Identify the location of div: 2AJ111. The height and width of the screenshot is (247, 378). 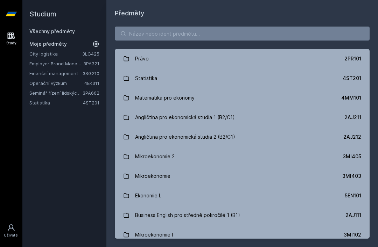
(353, 215).